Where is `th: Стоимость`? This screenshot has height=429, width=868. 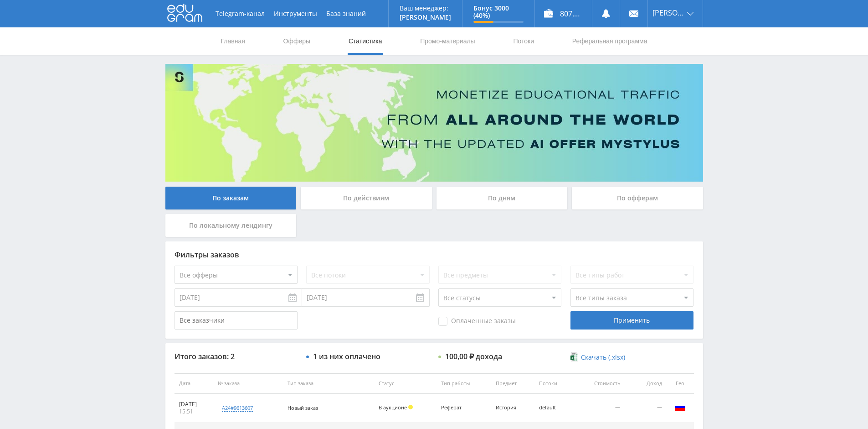
th: Стоимость is located at coordinates (599, 383).